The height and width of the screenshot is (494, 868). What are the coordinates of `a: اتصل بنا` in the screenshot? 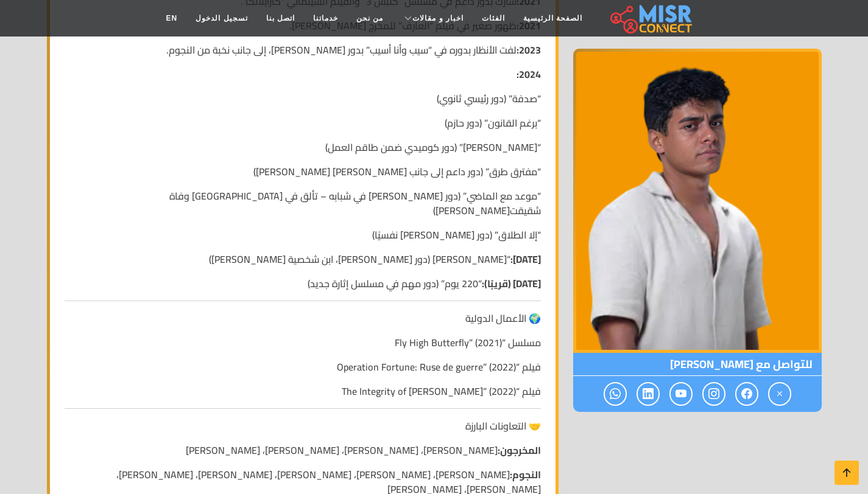 It's located at (280, 18).